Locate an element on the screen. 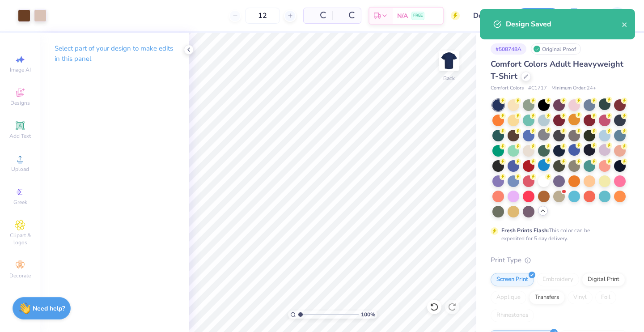  span: N/A is located at coordinates (402, 16).